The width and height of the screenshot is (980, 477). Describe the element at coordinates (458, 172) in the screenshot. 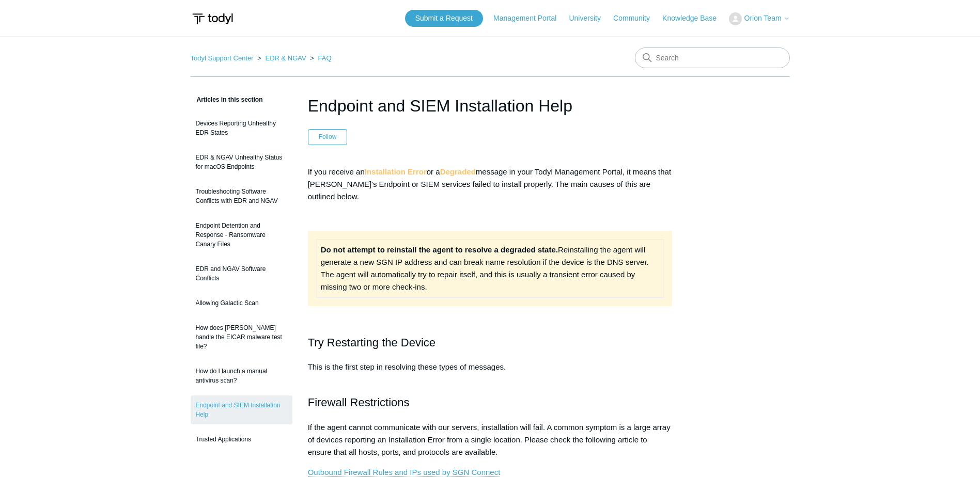

I see `strong: Degraded` at that location.